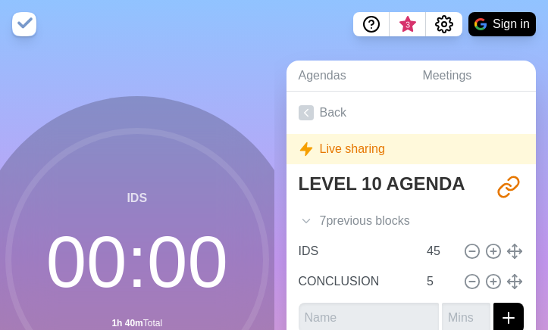 This screenshot has width=548, height=330. I want to click on img: timeblocks logo, so click(24, 24).